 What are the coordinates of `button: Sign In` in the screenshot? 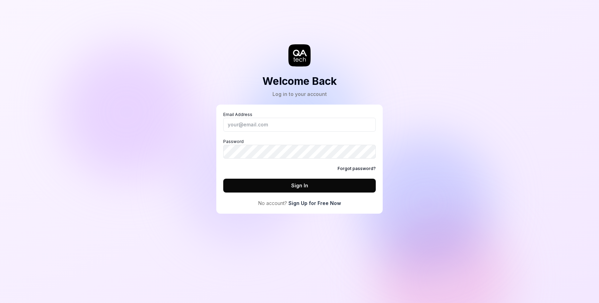 It's located at (300, 186).